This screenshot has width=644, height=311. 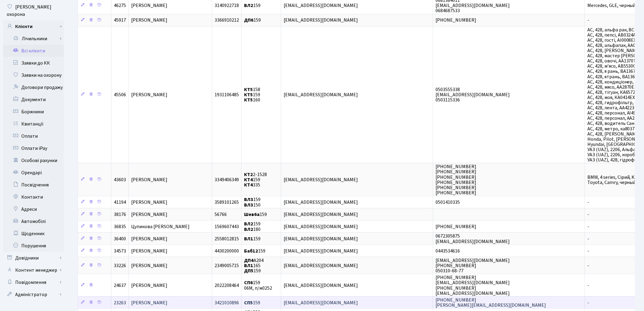 What do you see at coordinates (249, 20) in the screenshot?
I see `b: ДП6` at bounding box center [249, 20].